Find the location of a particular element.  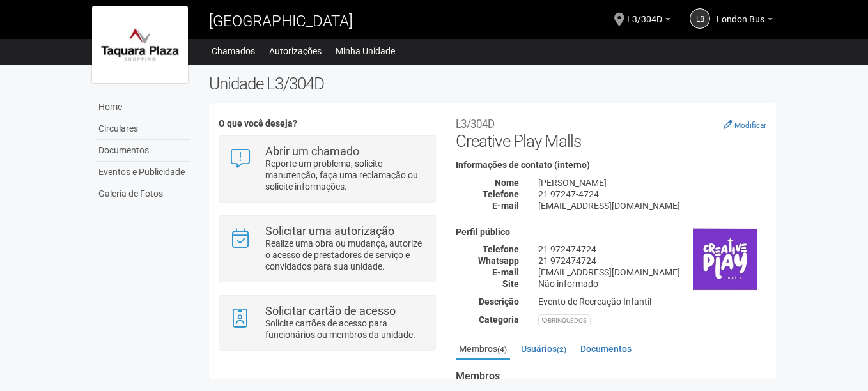

strong: Abrir um chamado is located at coordinates (312, 151).